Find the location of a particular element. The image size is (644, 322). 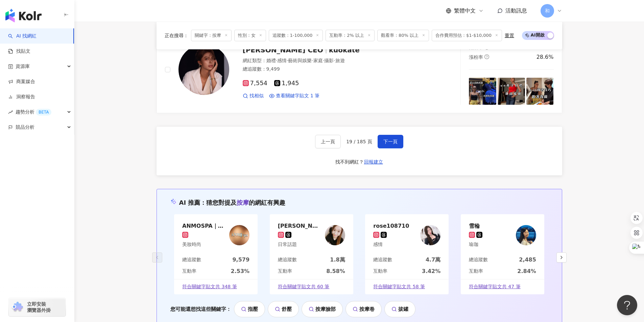

span: 猜您對提及 的網紅有興趣 is located at coordinates (246, 202).